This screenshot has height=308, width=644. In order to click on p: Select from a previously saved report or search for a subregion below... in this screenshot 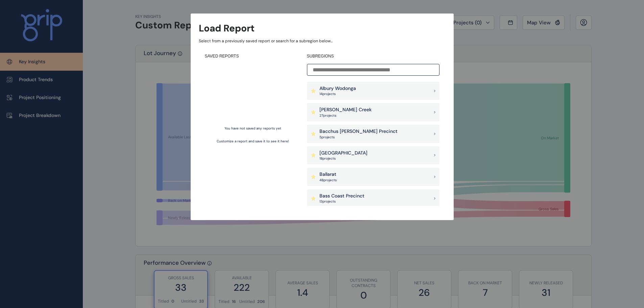, I will do `click(322, 41)`.